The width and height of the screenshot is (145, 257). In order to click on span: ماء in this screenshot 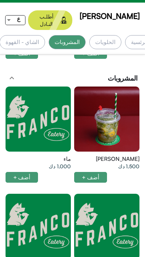, I will do `click(67, 159)`.